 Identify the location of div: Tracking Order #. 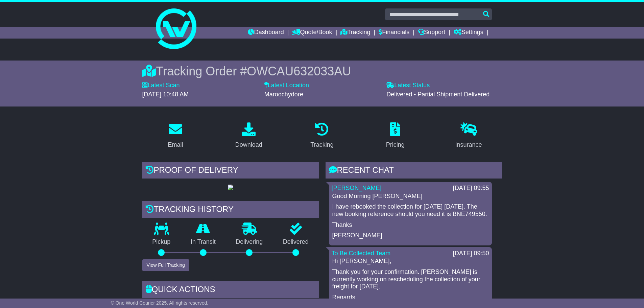
(322, 71).